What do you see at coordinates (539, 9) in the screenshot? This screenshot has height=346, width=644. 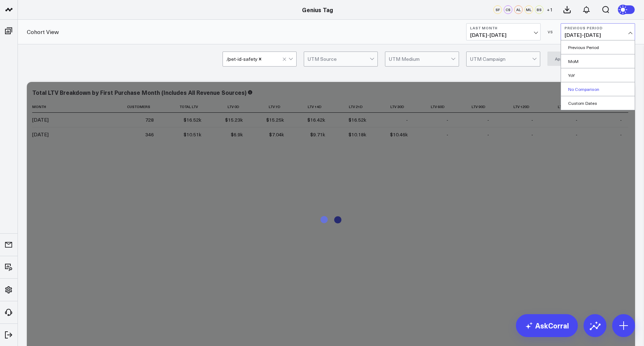 I see `div: BS` at bounding box center [539, 9].